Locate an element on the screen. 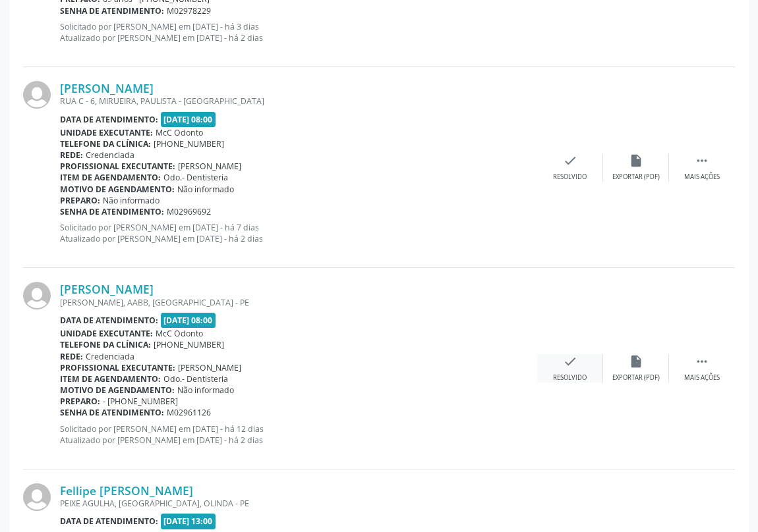  span: M02969692 is located at coordinates (189, 212).